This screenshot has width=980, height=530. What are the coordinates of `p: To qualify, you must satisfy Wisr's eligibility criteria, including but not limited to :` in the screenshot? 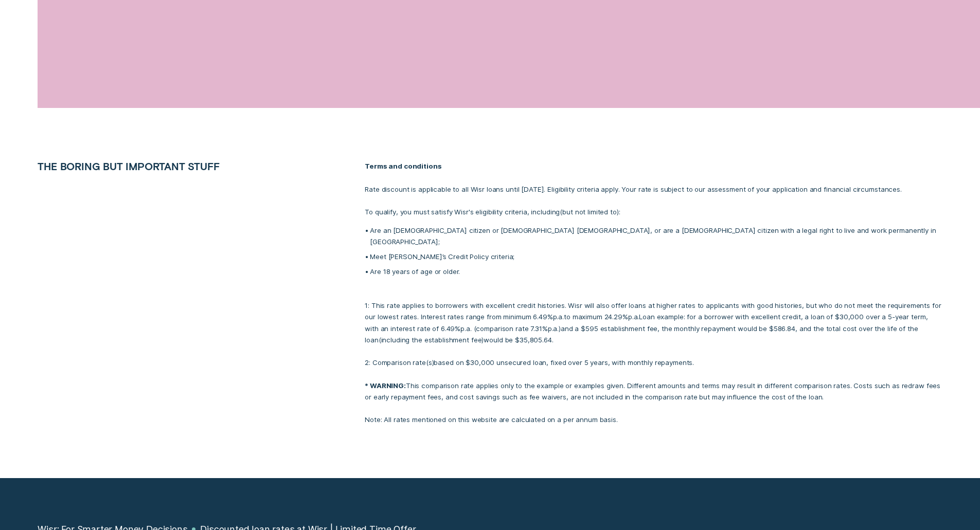 It's located at (653, 212).